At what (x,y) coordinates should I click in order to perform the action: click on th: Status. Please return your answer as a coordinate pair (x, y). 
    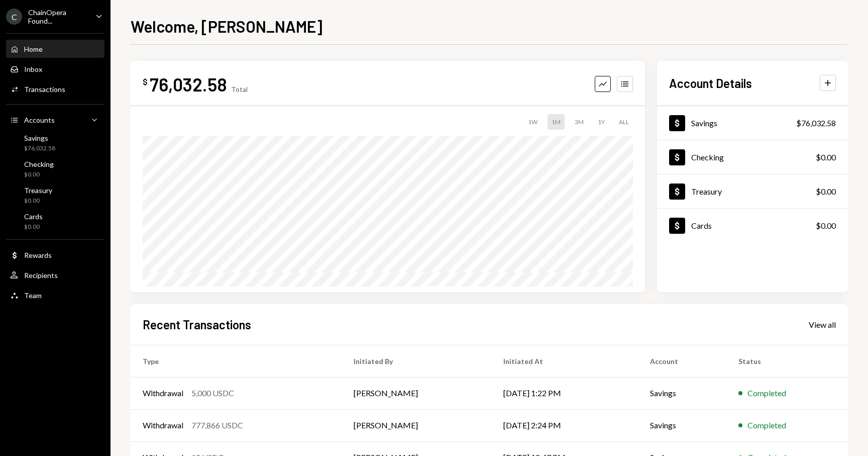
    Looking at the image, I should click on (787, 361).